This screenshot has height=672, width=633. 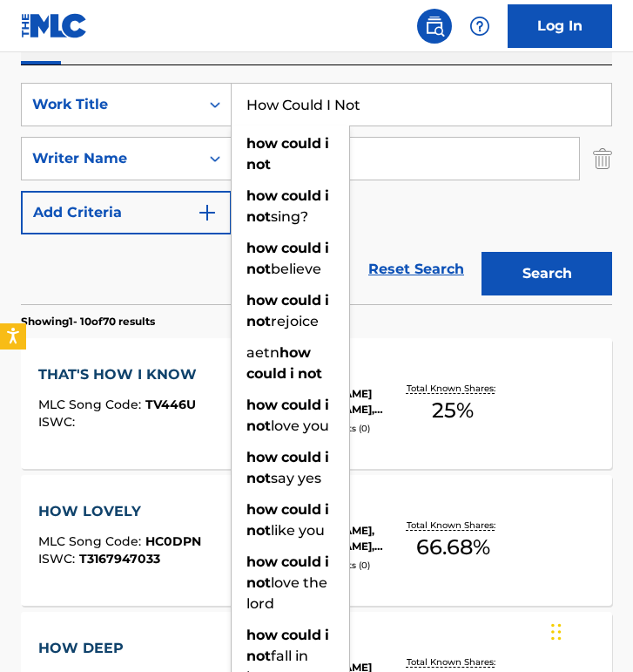 I want to click on div: Help, so click(x=480, y=26).